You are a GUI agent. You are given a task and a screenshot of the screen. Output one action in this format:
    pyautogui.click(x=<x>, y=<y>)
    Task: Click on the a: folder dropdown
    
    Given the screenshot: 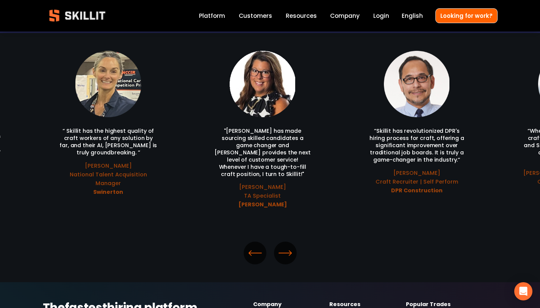 What is the action you would take?
    pyautogui.click(x=301, y=16)
    